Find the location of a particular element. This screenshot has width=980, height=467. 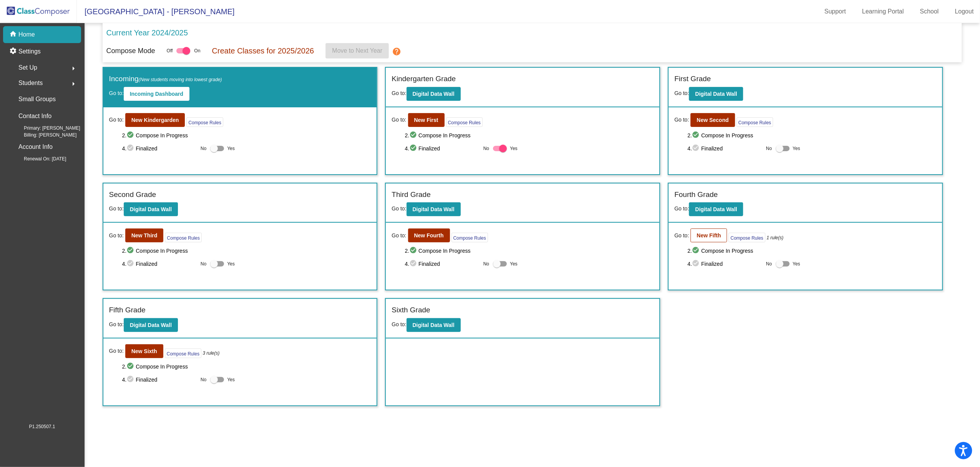

mat-icon: home is located at coordinates (14, 35).